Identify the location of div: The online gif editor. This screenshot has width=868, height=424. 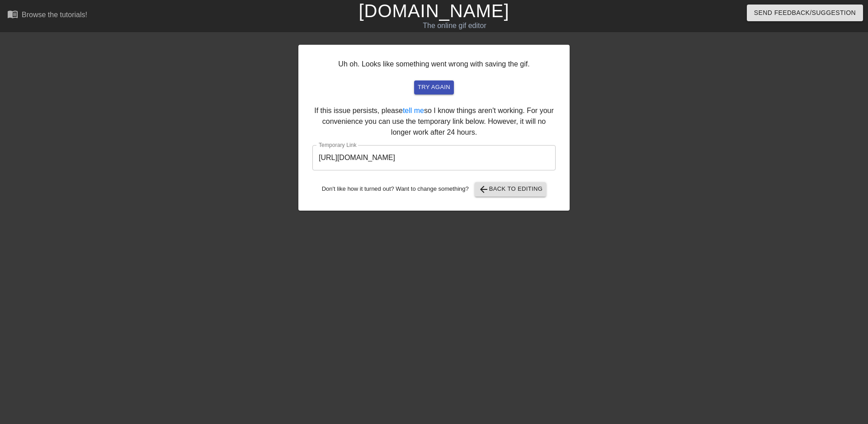
(454, 26).